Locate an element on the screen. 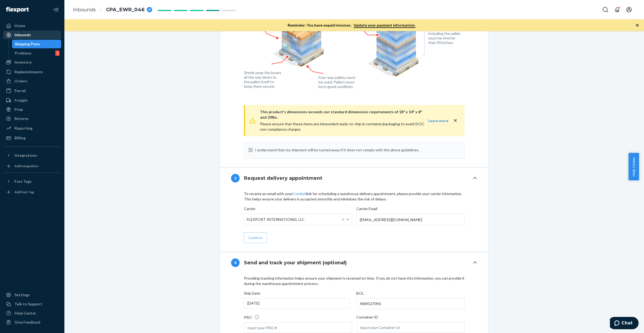 This screenshot has width=644, height=333. button: Integrations is located at coordinates (32, 156).